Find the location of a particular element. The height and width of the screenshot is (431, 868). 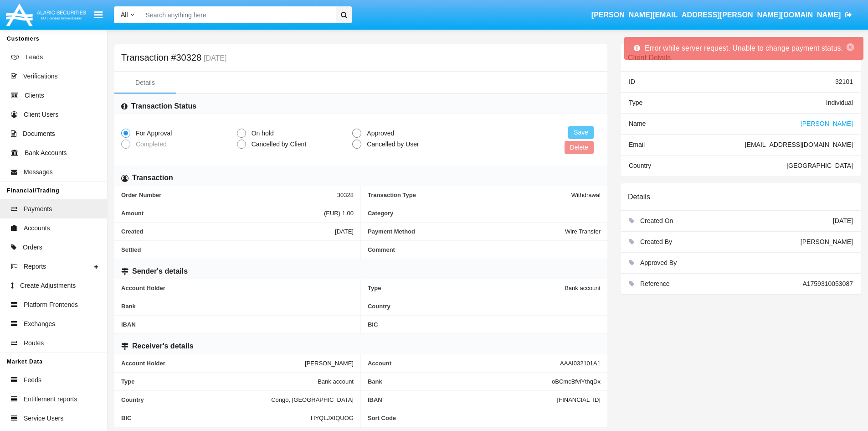

span: Orders is located at coordinates (32, 247).